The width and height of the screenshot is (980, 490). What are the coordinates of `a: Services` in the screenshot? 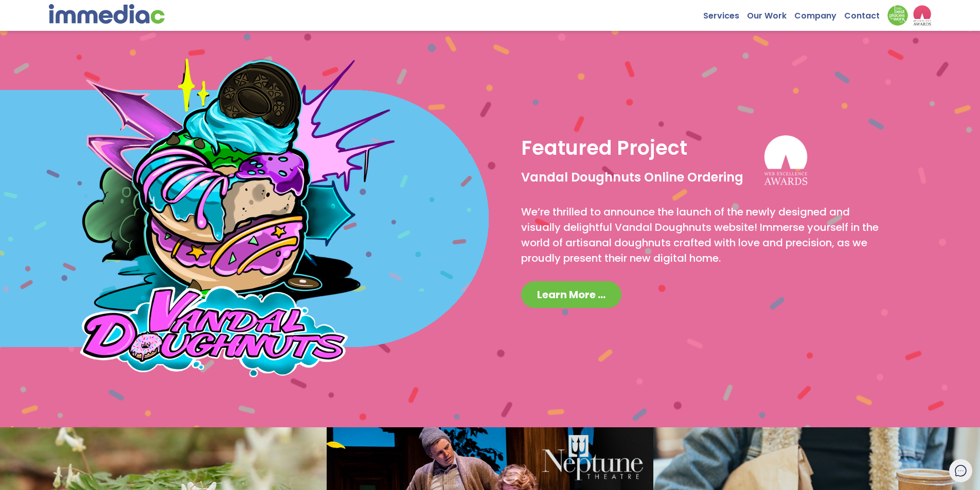 It's located at (725, 13).